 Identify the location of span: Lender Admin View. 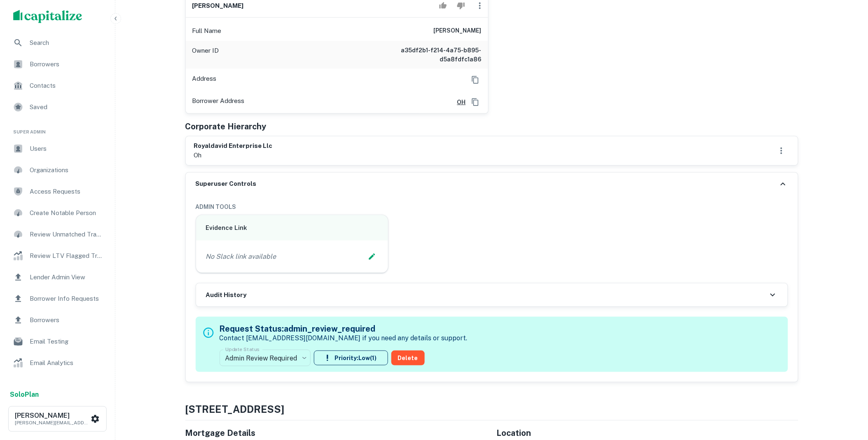
(66, 277).